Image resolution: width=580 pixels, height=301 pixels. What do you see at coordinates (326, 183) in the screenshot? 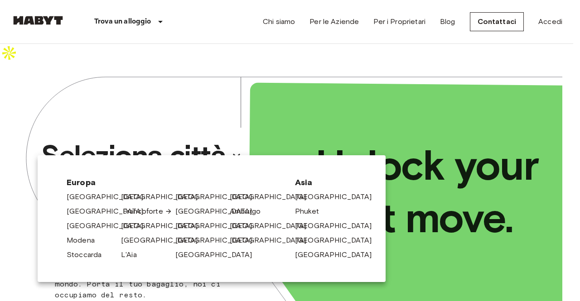
I see `span: Asia` at bounding box center [326, 183].